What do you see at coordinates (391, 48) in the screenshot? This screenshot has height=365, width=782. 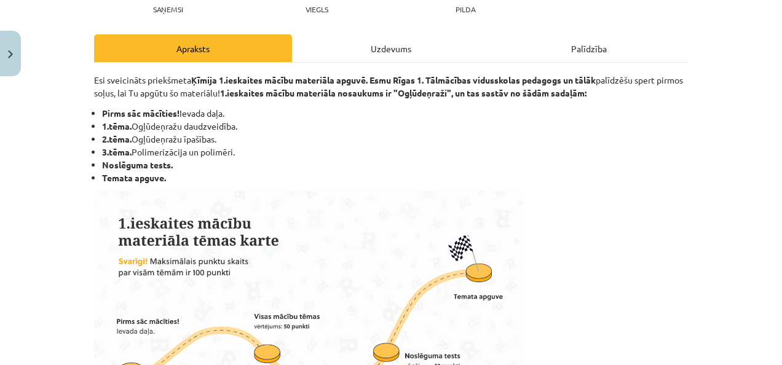 I see `div: Uzdevums` at bounding box center [391, 48].